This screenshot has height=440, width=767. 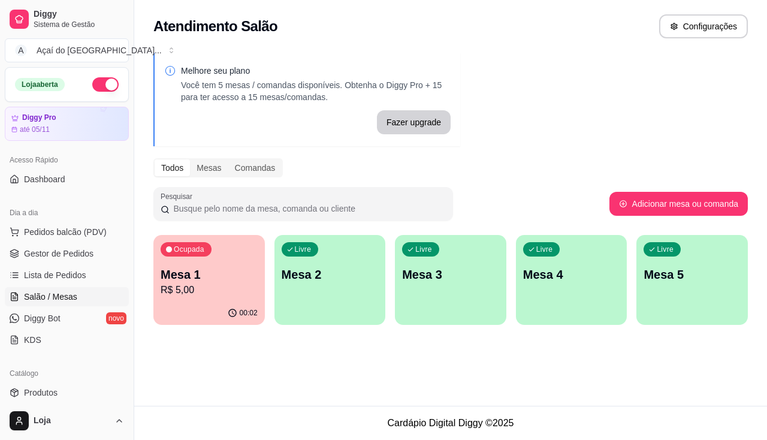 I want to click on h2: Atendimento Salão, so click(x=215, y=26).